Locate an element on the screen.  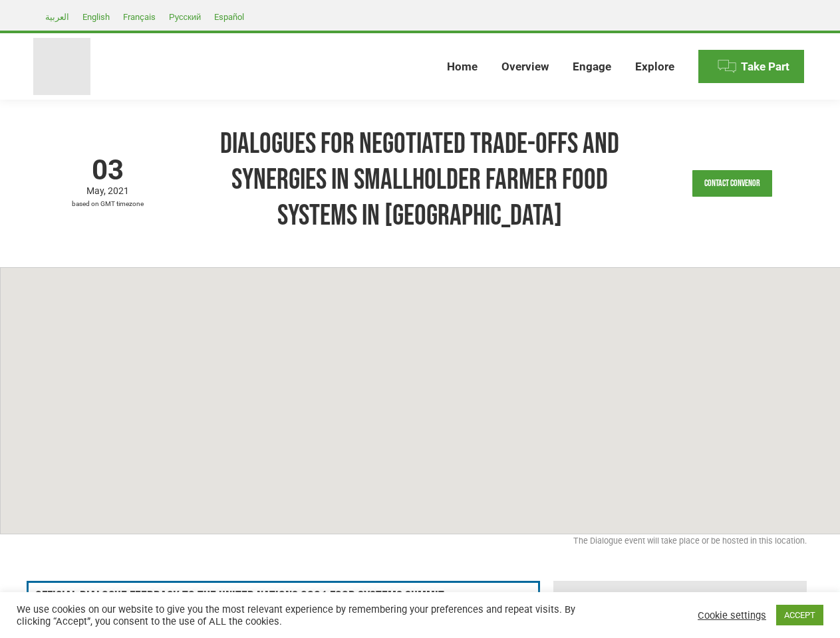
a: ACCEPT is located at coordinates (799, 615).